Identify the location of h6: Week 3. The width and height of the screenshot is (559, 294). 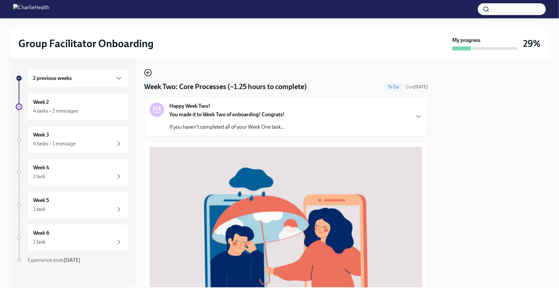
(41, 135).